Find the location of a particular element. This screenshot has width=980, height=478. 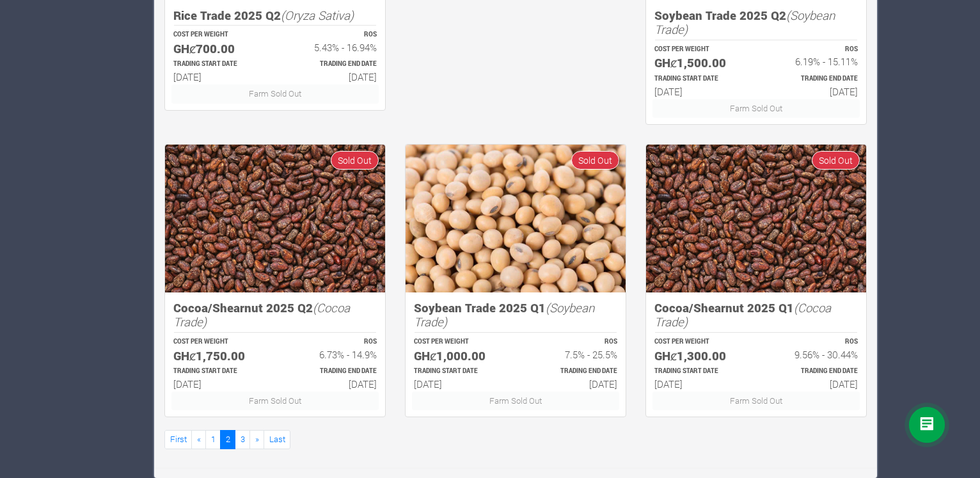

a: 1 is located at coordinates (213, 439).